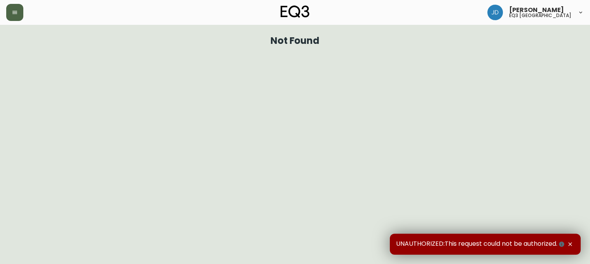  What do you see at coordinates (295, 12) in the screenshot?
I see `img: logo` at bounding box center [295, 12].